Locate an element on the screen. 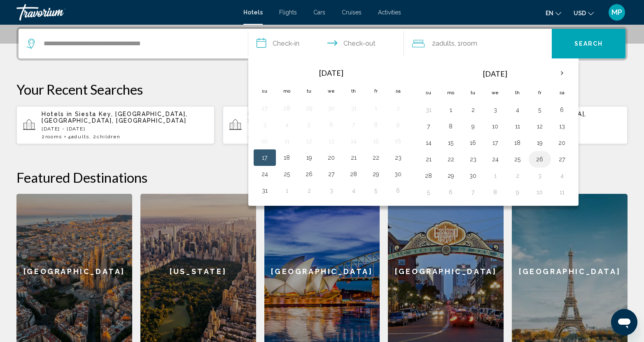 This screenshot has height=342, width=644. span: Room is located at coordinates (469, 43).